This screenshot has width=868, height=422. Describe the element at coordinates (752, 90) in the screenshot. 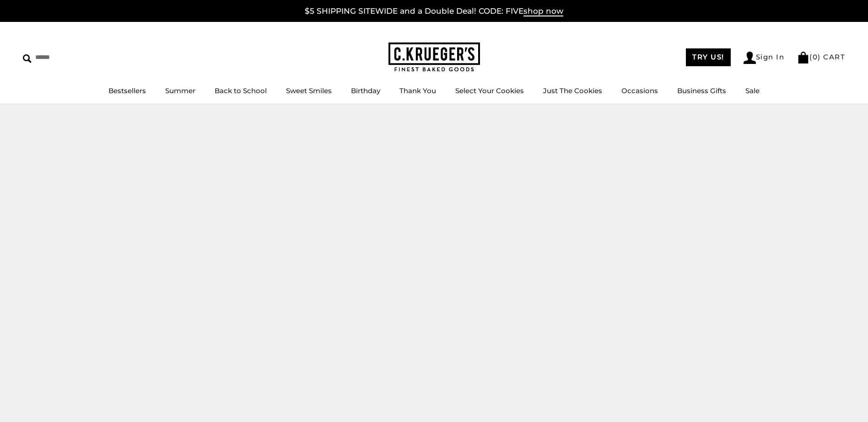

I see `a: Sale` at that location.